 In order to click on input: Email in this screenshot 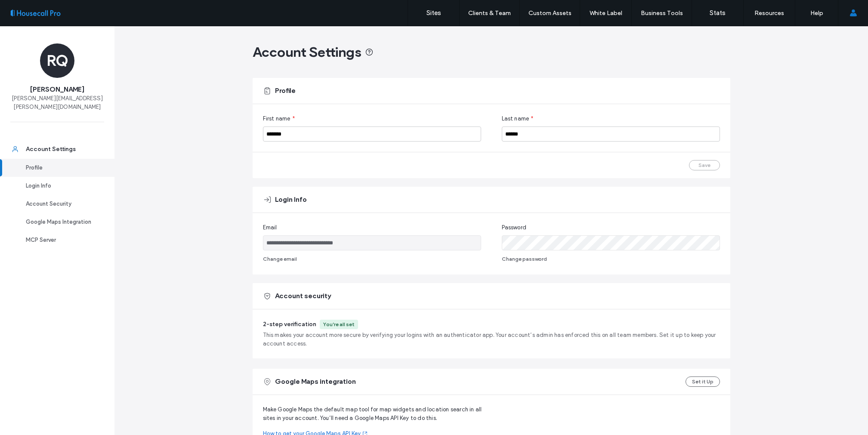, I will do `click(372, 243)`.